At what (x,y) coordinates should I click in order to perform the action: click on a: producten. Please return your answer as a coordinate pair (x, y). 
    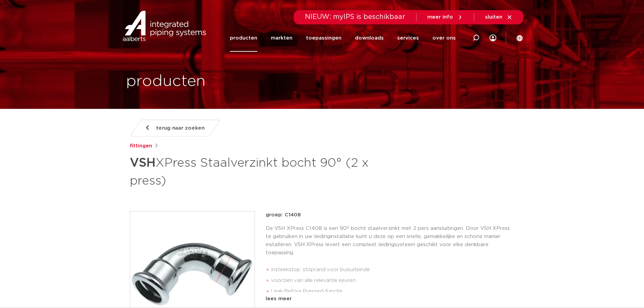
    Looking at the image, I should click on (244, 38).